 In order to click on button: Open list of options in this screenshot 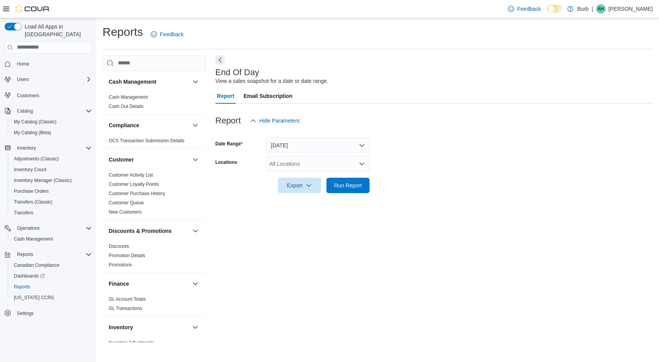, I will do `click(362, 164)`.